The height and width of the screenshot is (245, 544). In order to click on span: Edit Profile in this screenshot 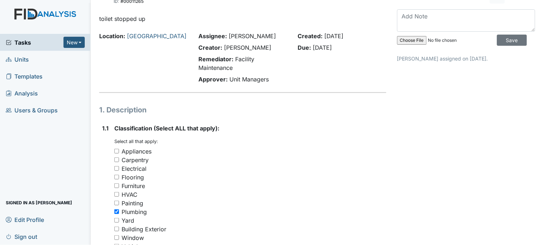, I will do `click(25, 220)`.